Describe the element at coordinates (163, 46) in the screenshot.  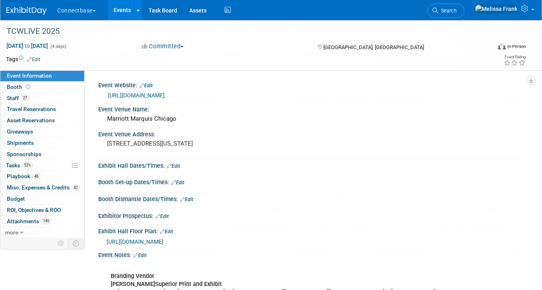
I see `button: Committed` at that location.